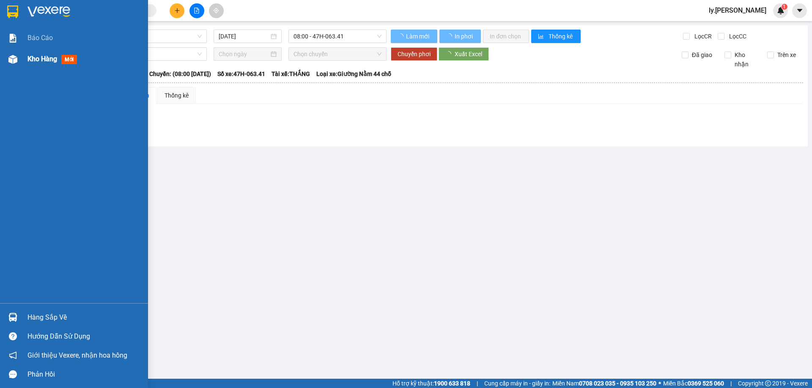 This screenshot has width=812, height=388. I want to click on button: caret-down, so click(799, 11).